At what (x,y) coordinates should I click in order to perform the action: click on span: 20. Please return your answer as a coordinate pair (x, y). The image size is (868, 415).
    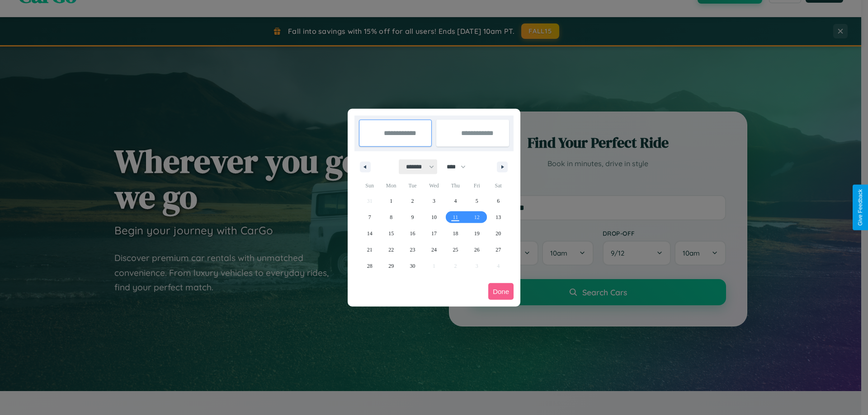
    Looking at the image, I should click on (498, 234).